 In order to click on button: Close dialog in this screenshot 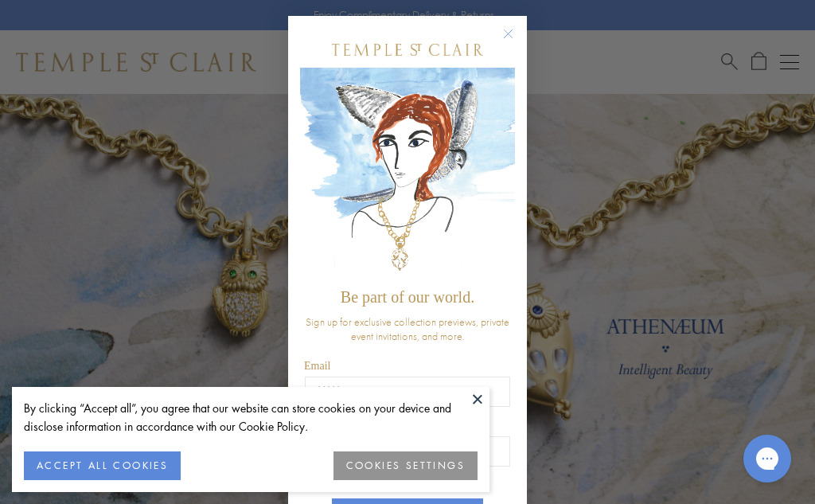, I will do `click(516, 41)`.